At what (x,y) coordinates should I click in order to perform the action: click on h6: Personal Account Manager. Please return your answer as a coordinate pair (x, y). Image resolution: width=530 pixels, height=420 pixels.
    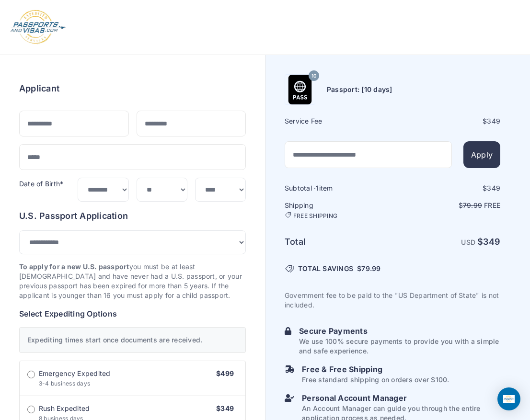
    Looking at the image, I should click on (401, 398).